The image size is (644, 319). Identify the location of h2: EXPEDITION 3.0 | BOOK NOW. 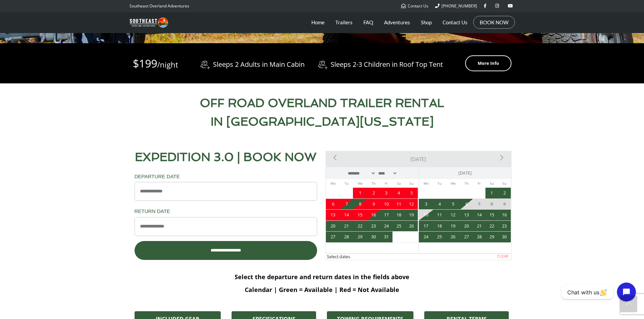
(226, 156).